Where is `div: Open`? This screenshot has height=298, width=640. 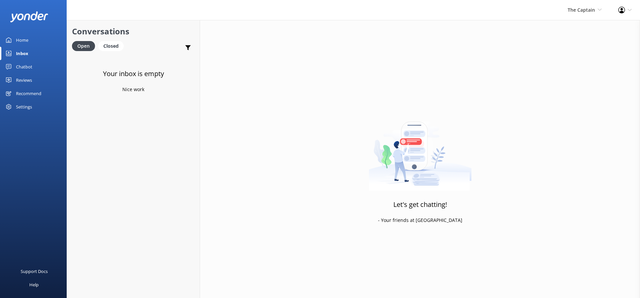 div: Open is located at coordinates (83, 46).